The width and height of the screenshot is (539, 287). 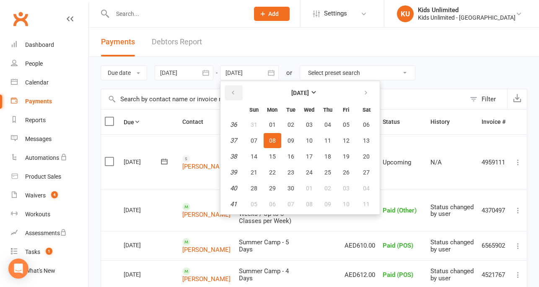 What do you see at coordinates (291, 141) in the screenshot?
I see `button: 09` at bounding box center [291, 141].